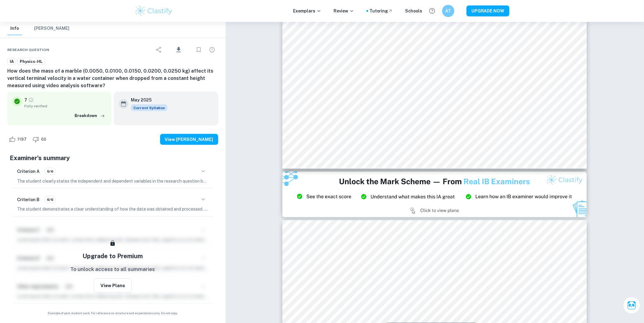 The width and height of the screenshot is (644, 323). What do you see at coordinates (381, 11) in the screenshot?
I see `div: Tutoring` at bounding box center [381, 11].